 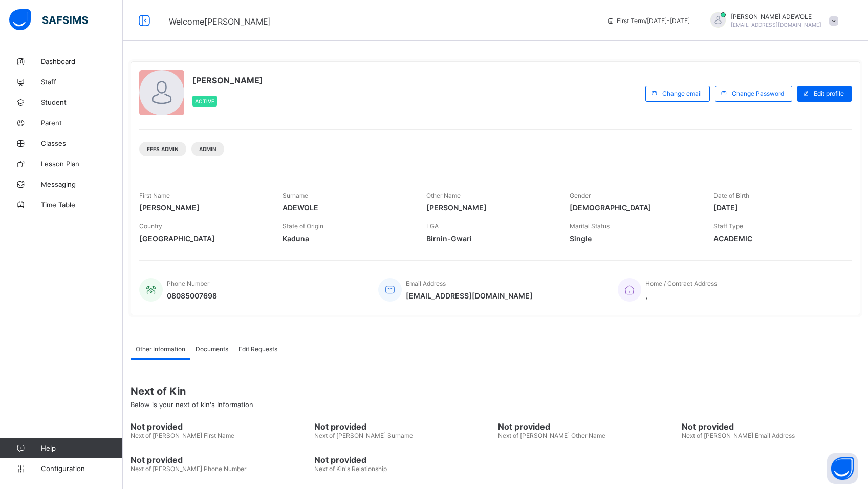 I want to click on span: ACADEMIC, so click(x=777, y=238).